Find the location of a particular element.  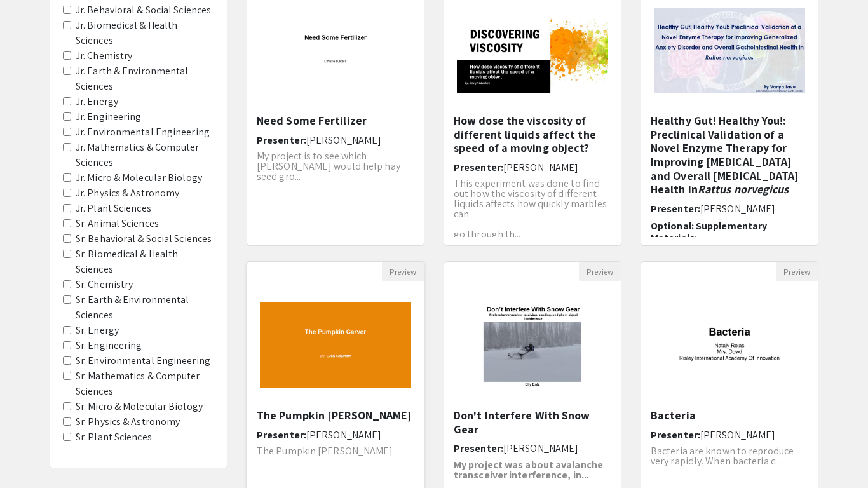

label: Jr. Engineering is located at coordinates (109, 117).